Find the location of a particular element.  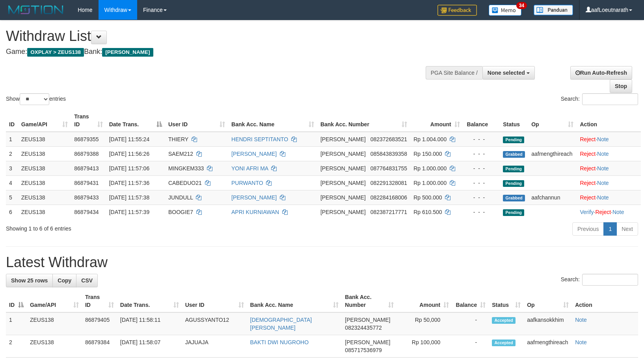

td: aafchannun is located at coordinates (552, 197).